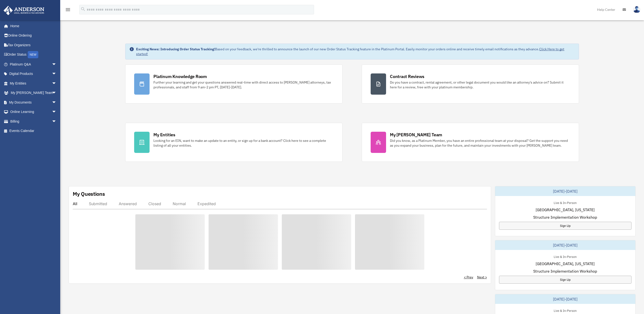  What do you see at coordinates (480, 143) in the screenshot?
I see `div: Did you know, as a Platinum Member, you have an entire professional team at your disposal? Get th...` at bounding box center [480, 143].